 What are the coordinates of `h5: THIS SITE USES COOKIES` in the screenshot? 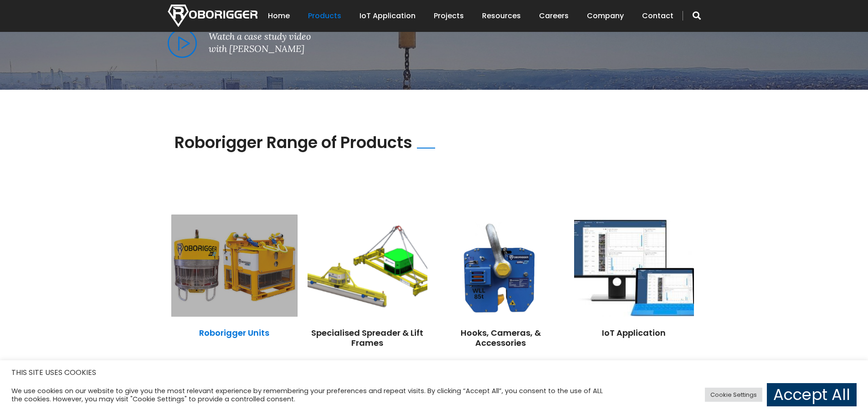 It's located at (434, 372).